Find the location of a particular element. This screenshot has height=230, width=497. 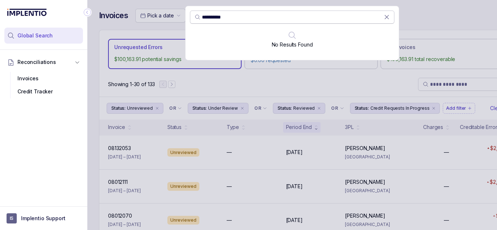

button: Reconciliations is located at coordinates (44, 62).